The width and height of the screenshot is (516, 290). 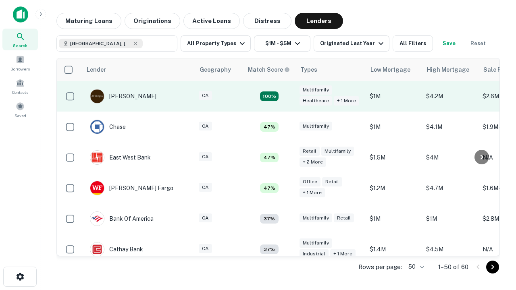 What do you see at coordinates (20, 63) in the screenshot?
I see `a: Borrowers` at bounding box center [20, 63].